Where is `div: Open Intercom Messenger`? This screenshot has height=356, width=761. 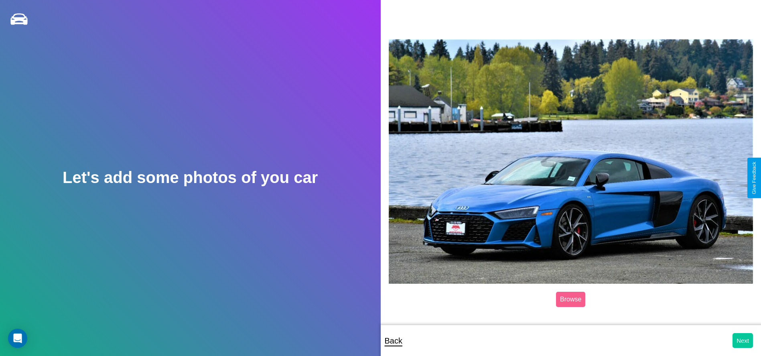 div: Open Intercom Messenger is located at coordinates (18, 338).